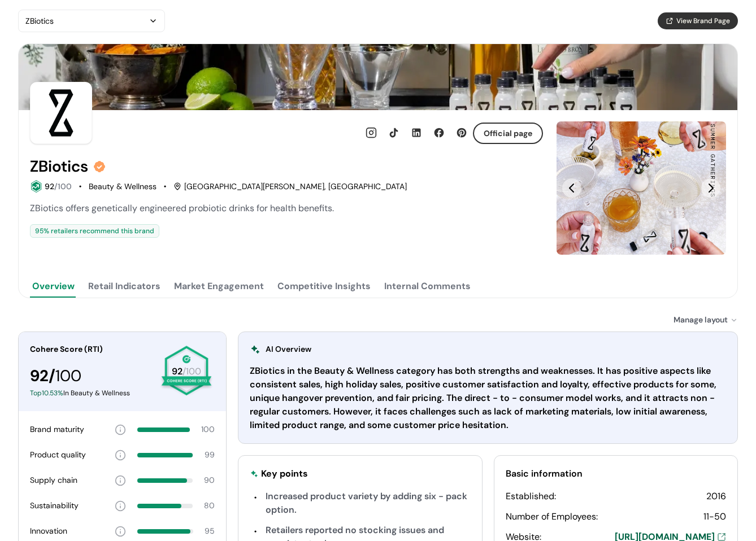  I want to click on div: Number of Employees:, so click(552, 517).